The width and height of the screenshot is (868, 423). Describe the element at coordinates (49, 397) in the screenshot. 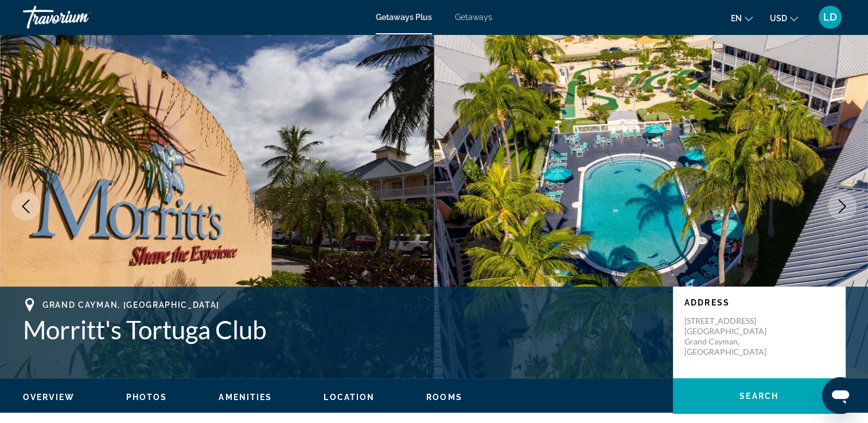

I see `span: Overview` at that location.